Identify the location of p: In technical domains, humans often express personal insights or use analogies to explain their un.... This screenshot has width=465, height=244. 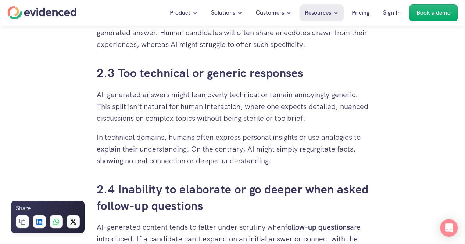
(233, 149).